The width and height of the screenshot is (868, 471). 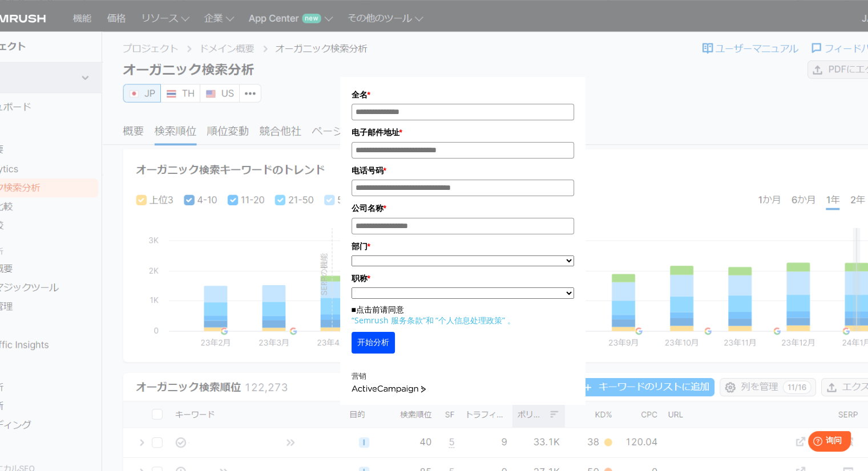 I want to click on font: 营销, so click(x=359, y=376).